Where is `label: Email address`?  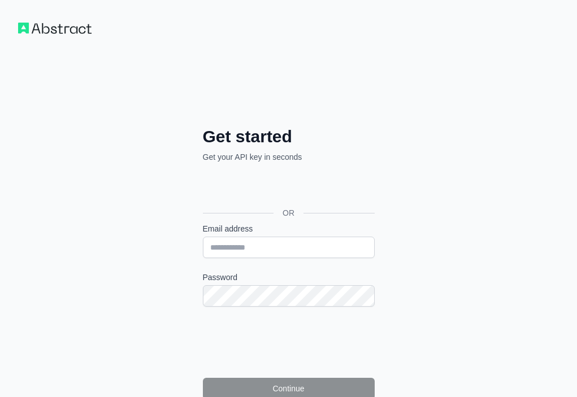
label: Email address is located at coordinates (289, 229).